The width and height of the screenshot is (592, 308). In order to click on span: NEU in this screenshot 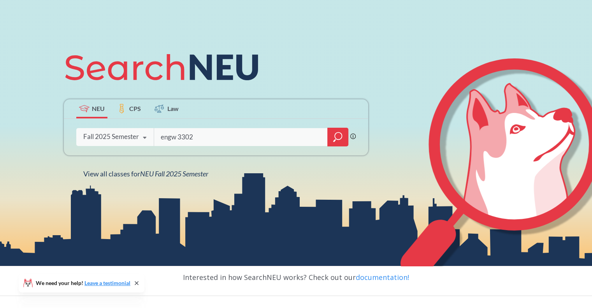, I will do `click(98, 108)`.